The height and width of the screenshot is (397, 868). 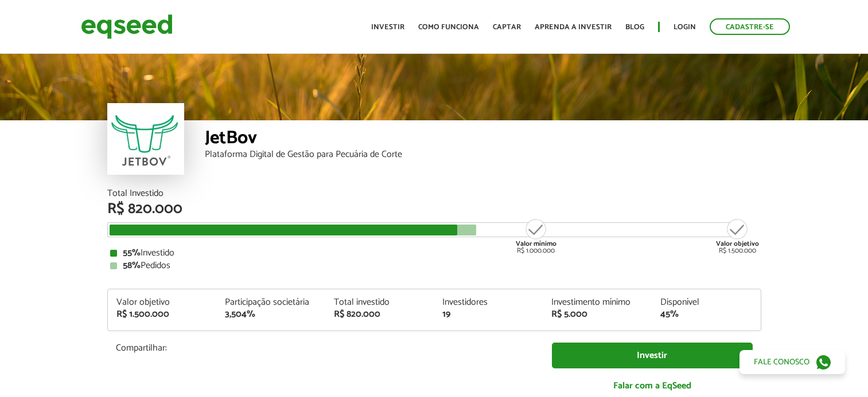 I want to click on div: Plataforma Digital de Gestão para Pecuária de Corte, so click(x=483, y=155).